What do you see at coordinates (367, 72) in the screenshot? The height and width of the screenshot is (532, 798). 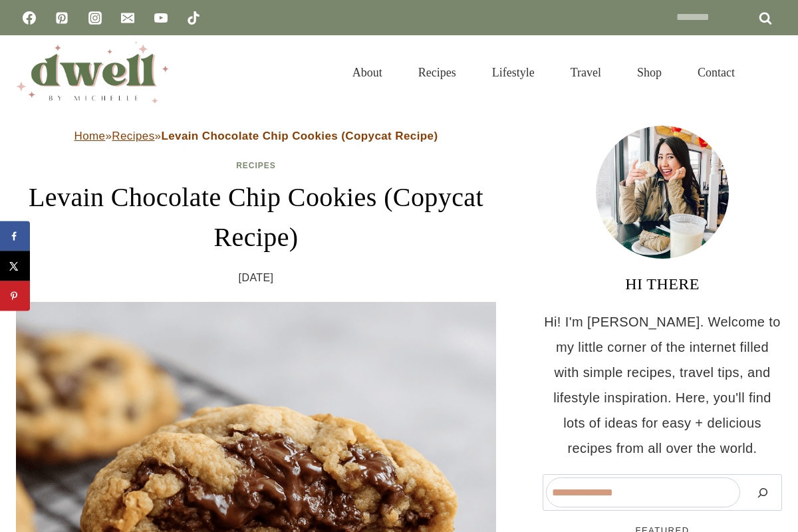 I see `a: About` at bounding box center [367, 72].